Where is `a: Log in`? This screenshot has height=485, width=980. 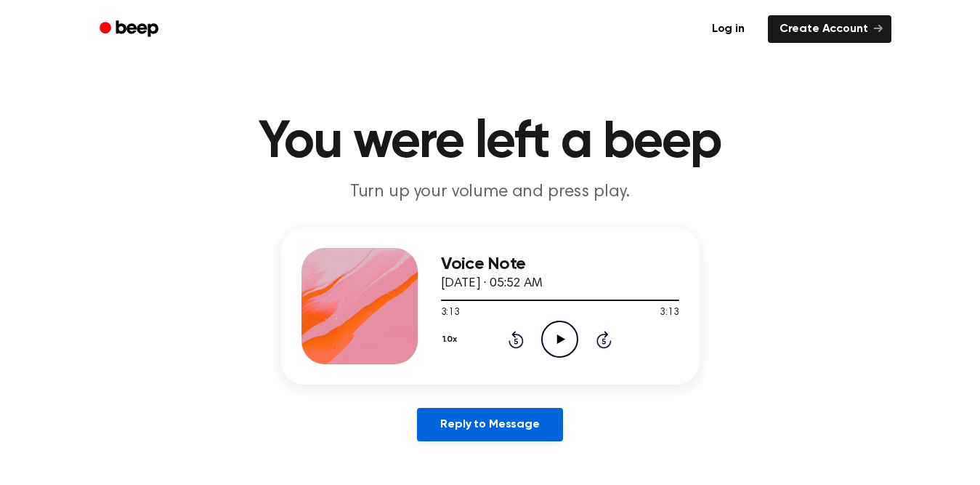
a: Log in is located at coordinates (728, 29).